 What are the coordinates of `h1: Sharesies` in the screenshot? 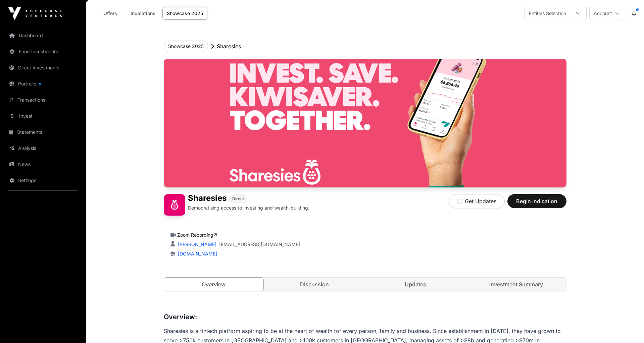 It's located at (207, 198).